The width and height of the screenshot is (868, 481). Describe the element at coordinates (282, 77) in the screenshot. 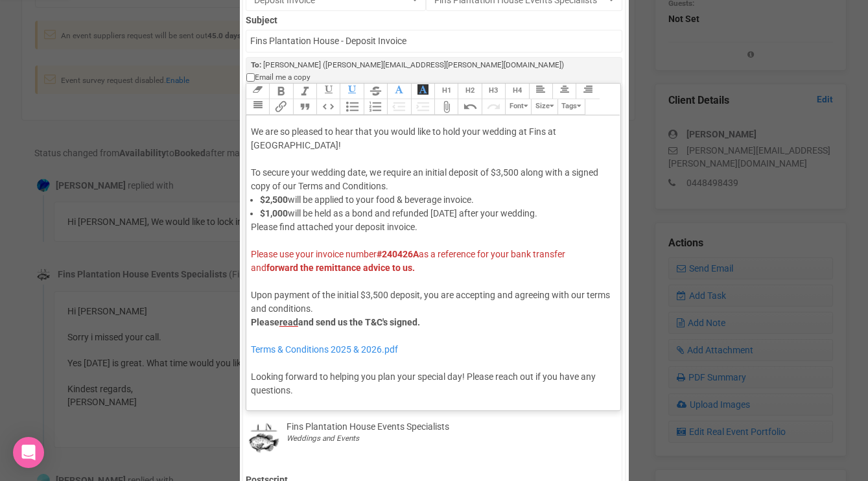

I see `span: Email me a copy` at that location.